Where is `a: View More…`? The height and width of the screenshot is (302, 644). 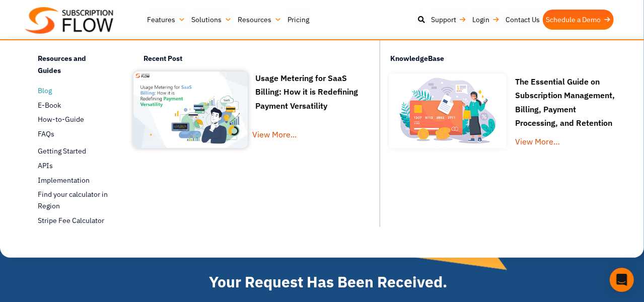
a: View More… is located at coordinates (538, 141).